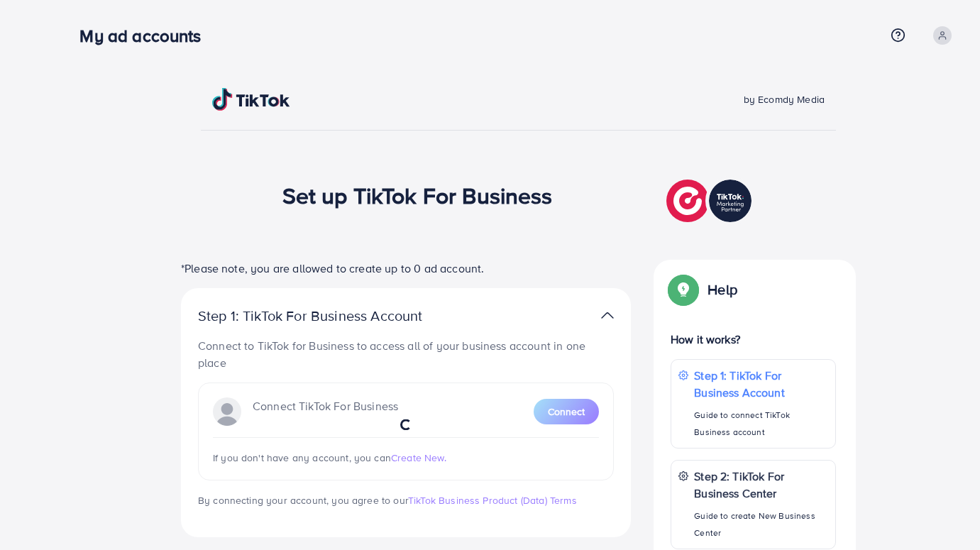  I want to click on h3: My ad accounts, so click(145, 36).